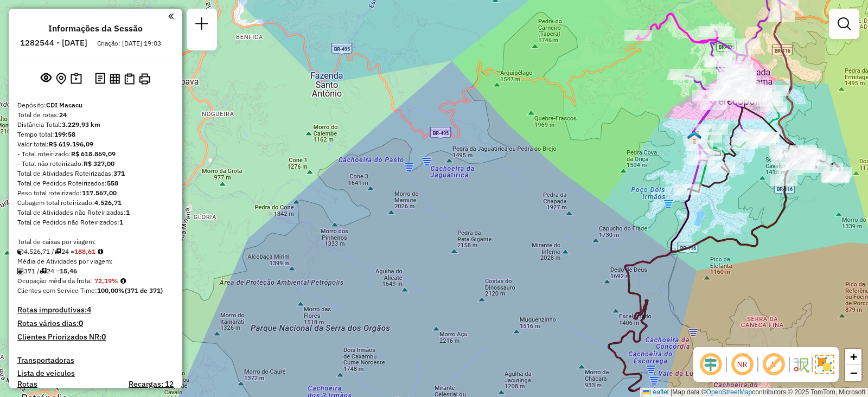  I want to click on div: - Total roteirizado:, so click(96, 154).